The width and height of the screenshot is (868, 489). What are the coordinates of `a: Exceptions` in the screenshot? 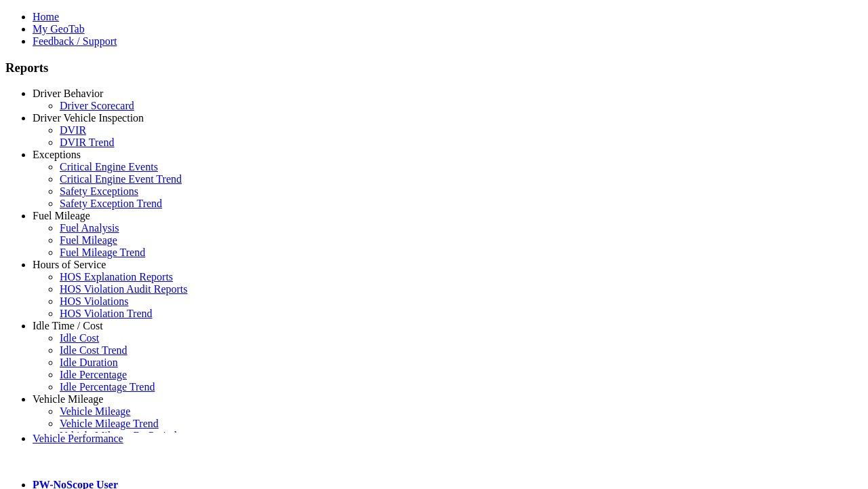 It's located at (56, 154).